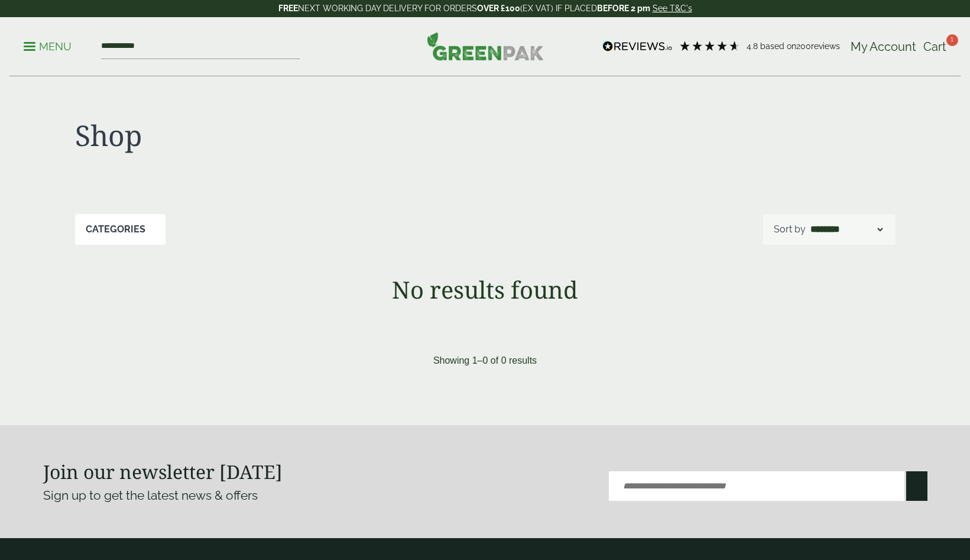  What do you see at coordinates (753, 46) in the screenshot?
I see `span: 4.8` at bounding box center [753, 46].